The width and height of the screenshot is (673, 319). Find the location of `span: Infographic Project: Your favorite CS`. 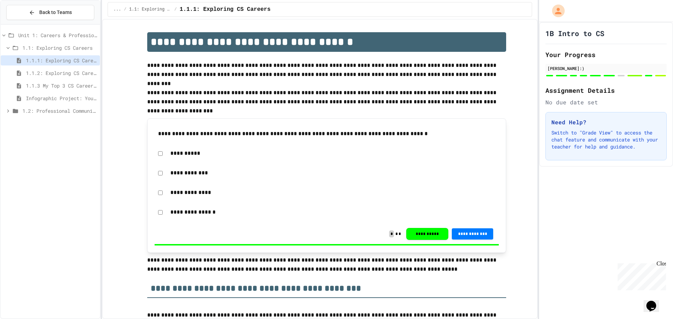

span: Infographic Project: Your favorite CS is located at coordinates (61, 98).